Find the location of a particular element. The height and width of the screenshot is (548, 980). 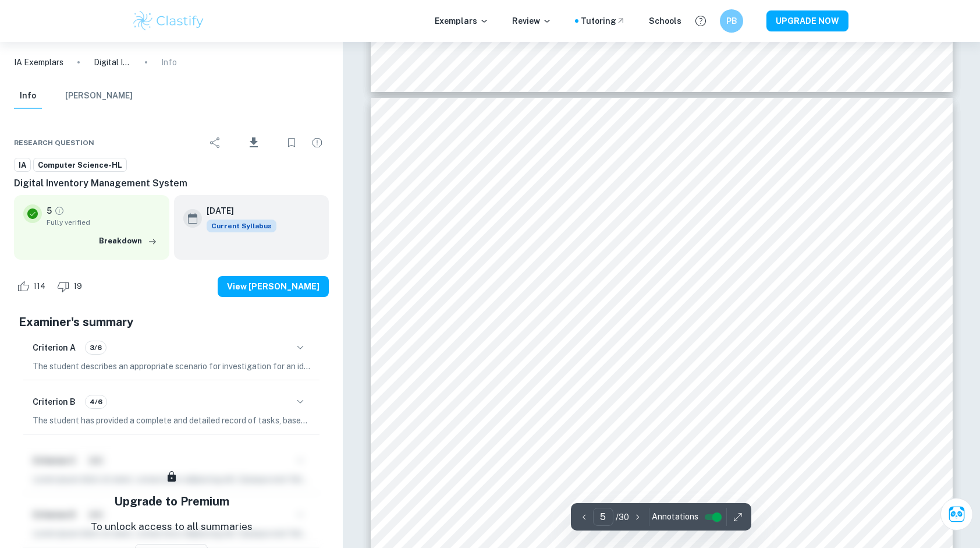

h6: Criterion B is located at coordinates (54, 402).